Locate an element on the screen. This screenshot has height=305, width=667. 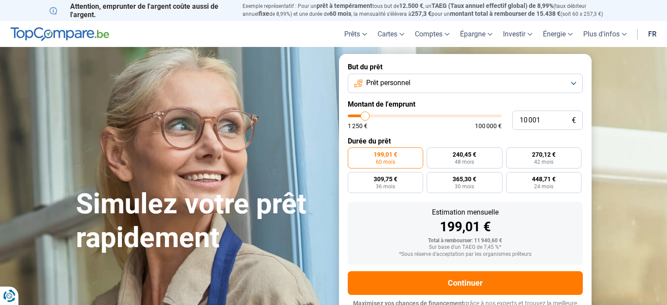
span: 309,75 € is located at coordinates (386, 179).